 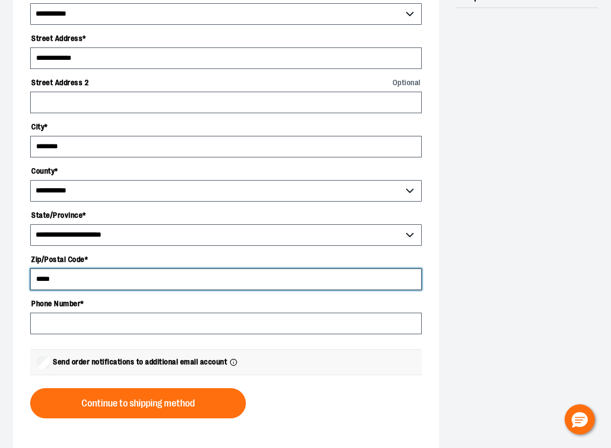 What do you see at coordinates (226, 171) in the screenshot?
I see `label: County *` at bounding box center [226, 171].